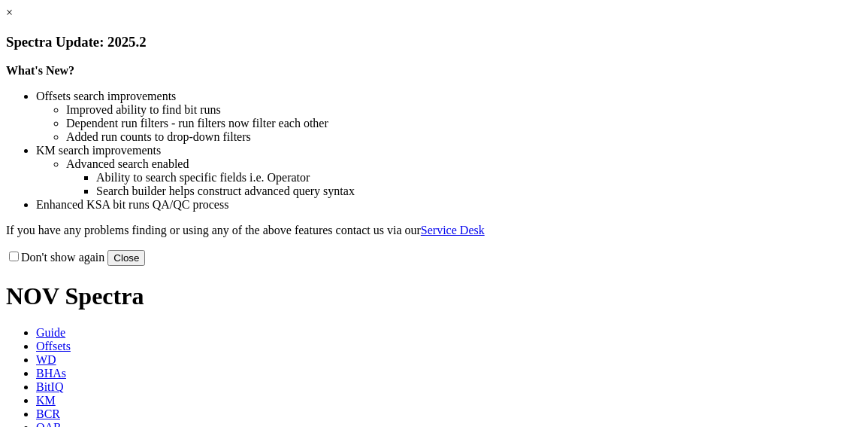  What do you see at coordinates (464, 123) in the screenshot?
I see `li: Dependent run filters - run filters now filter each other` at bounding box center [464, 123].